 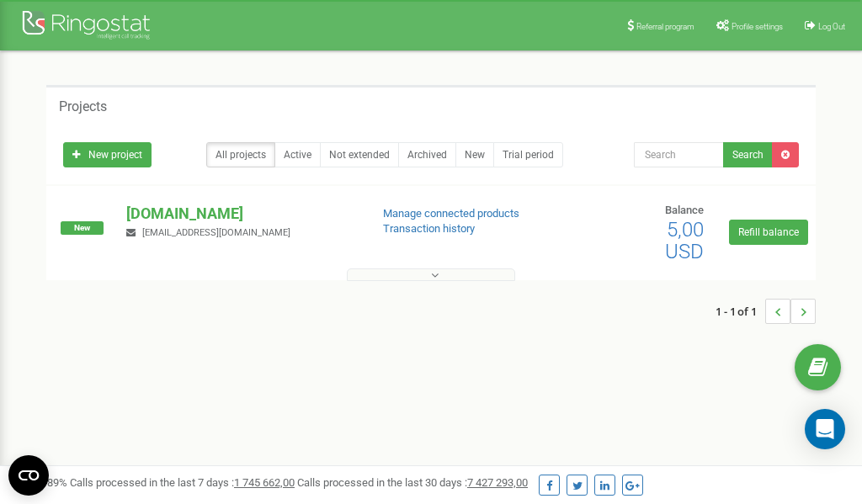 What do you see at coordinates (684, 209) in the screenshot?
I see `span: Balance` at bounding box center [684, 209].